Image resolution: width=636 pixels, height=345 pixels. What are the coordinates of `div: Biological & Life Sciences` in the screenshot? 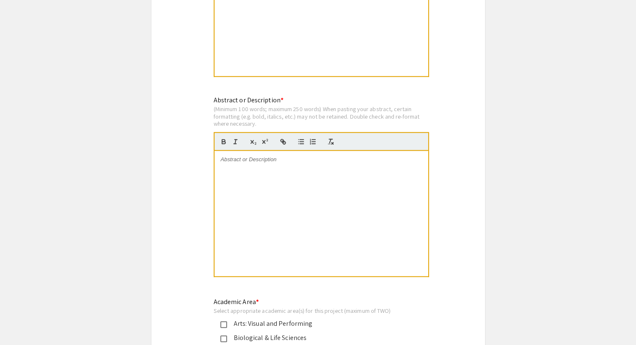 It's located at (315, 338).